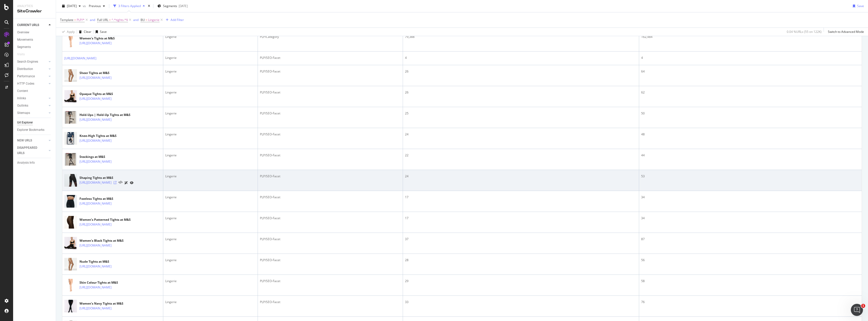 The image size is (868, 321). Describe the element at coordinates (24, 47) in the screenshot. I see `div: Segments` at that location.